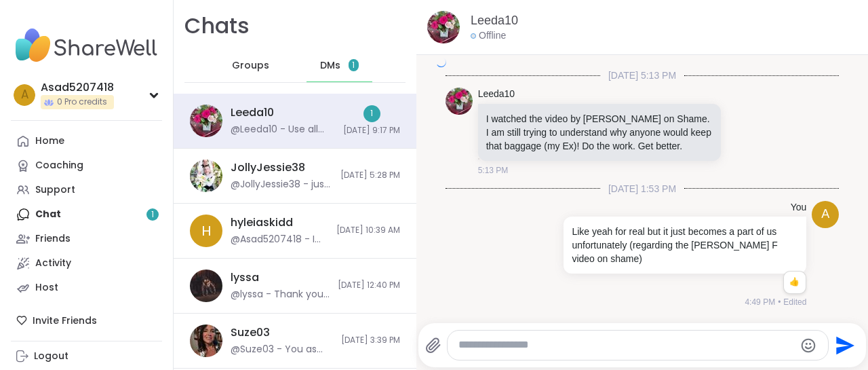  Describe the element at coordinates (372, 114) in the screenshot. I see `div: 1` at that location.